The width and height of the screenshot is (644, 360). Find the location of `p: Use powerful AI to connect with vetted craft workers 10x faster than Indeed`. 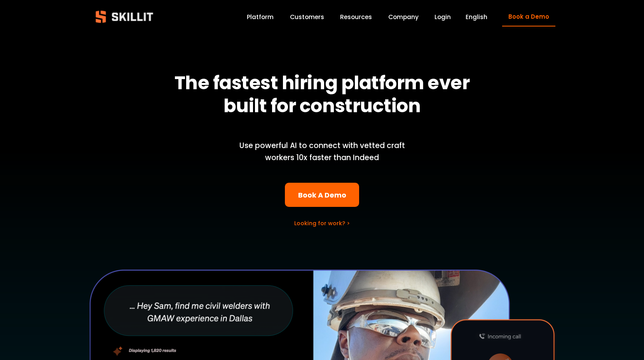

p: Use powerful AI to connect with vetted craft workers 10x faster than Indeed is located at coordinates (322, 152).